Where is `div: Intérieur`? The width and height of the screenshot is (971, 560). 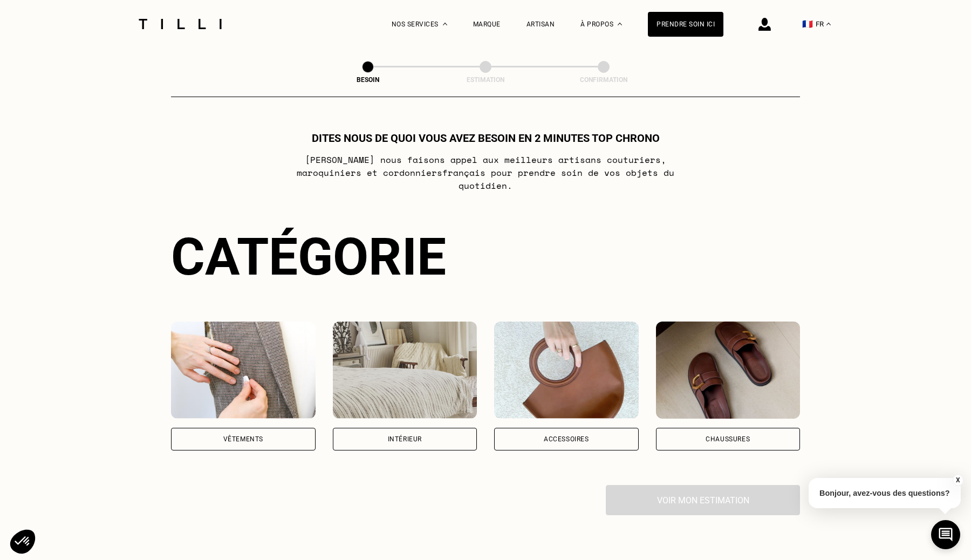
div: Intérieur is located at coordinates (405, 439).